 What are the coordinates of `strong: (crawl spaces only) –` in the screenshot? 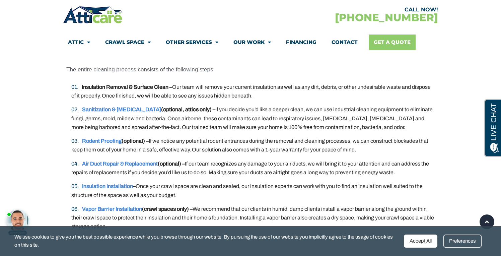 It's located at (137, 209).